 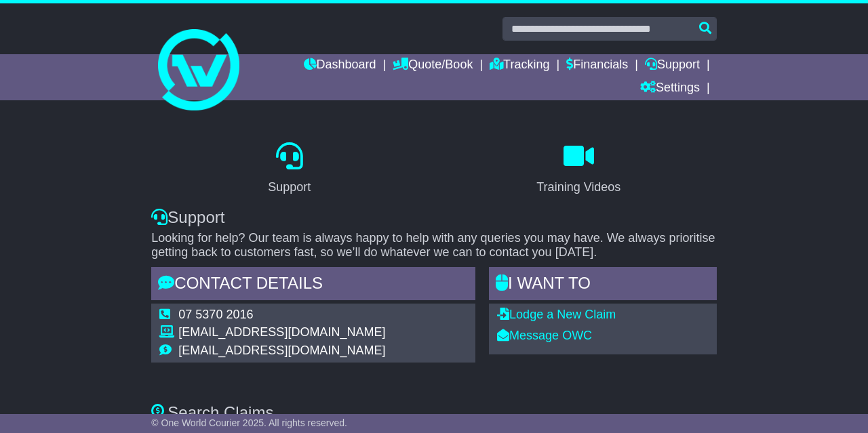 What do you see at coordinates (433, 245) in the screenshot?
I see `p: Looking for help? Our team is always happy to help with any queries you may have. We always prior...` at bounding box center [433, 245].